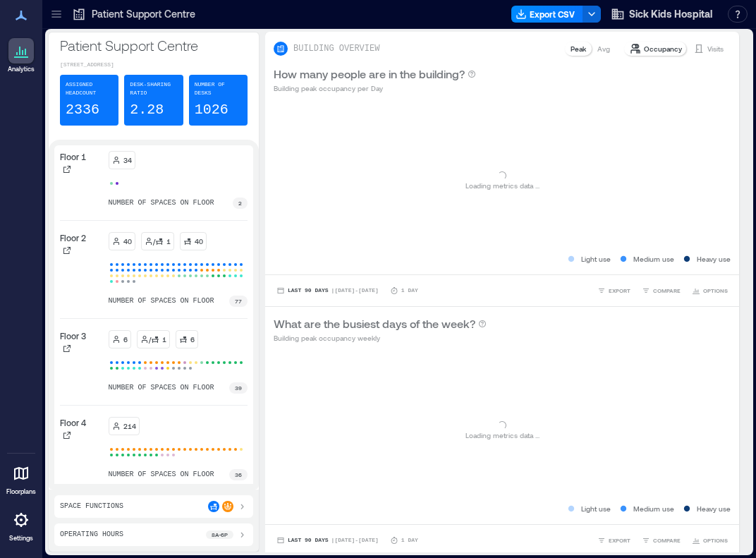 The height and width of the screenshot is (558, 756). I want to click on p: Visits, so click(715, 49).